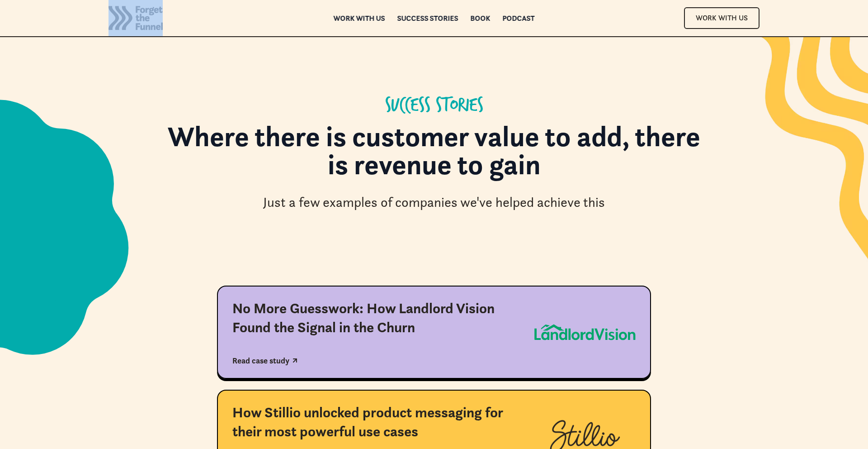 The height and width of the screenshot is (449, 868). What do you see at coordinates (360, 18) in the screenshot?
I see `div: Work with us` at bounding box center [360, 18].